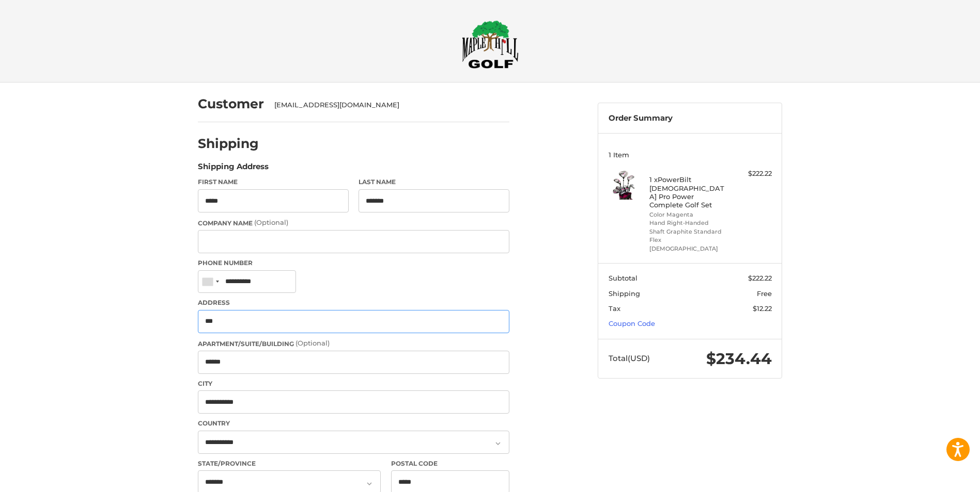  I want to click on label: Last Name, so click(434, 182).